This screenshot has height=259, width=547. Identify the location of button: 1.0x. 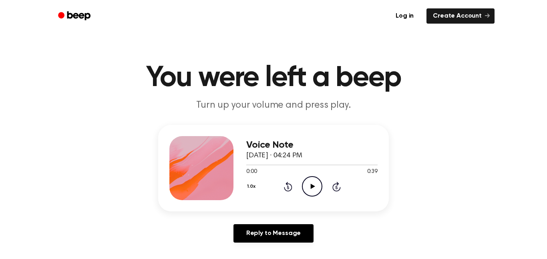
(252, 186).